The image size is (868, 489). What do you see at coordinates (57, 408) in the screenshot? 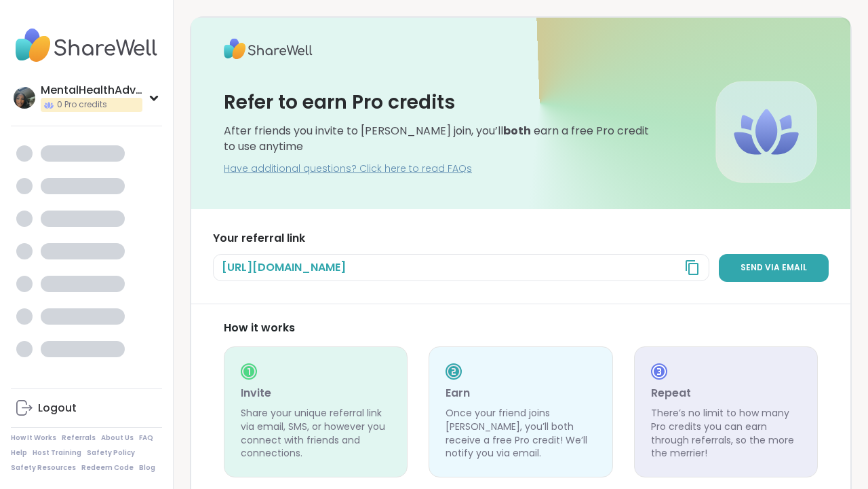
I see `div: Logout` at bounding box center [57, 408].